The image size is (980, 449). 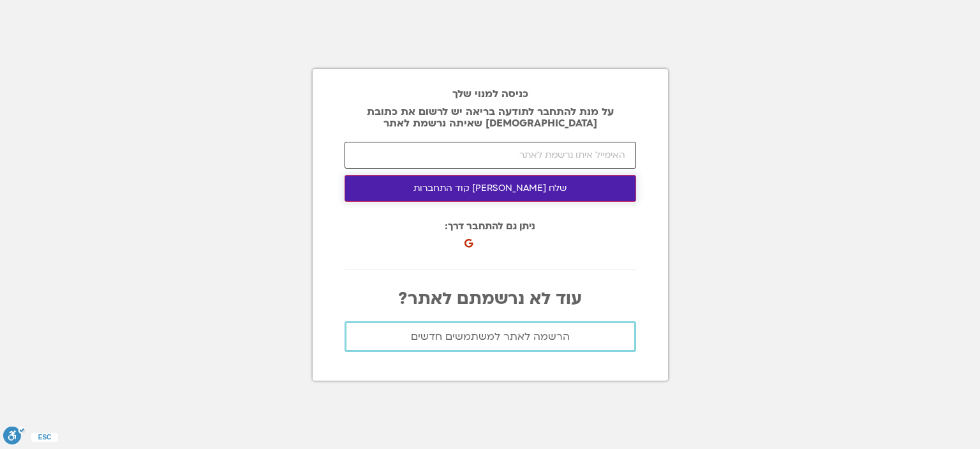 What do you see at coordinates (490, 299) in the screenshot?
I see `p: עוד לא נרשמתם לאתר?` at bounding box center [490, 299].